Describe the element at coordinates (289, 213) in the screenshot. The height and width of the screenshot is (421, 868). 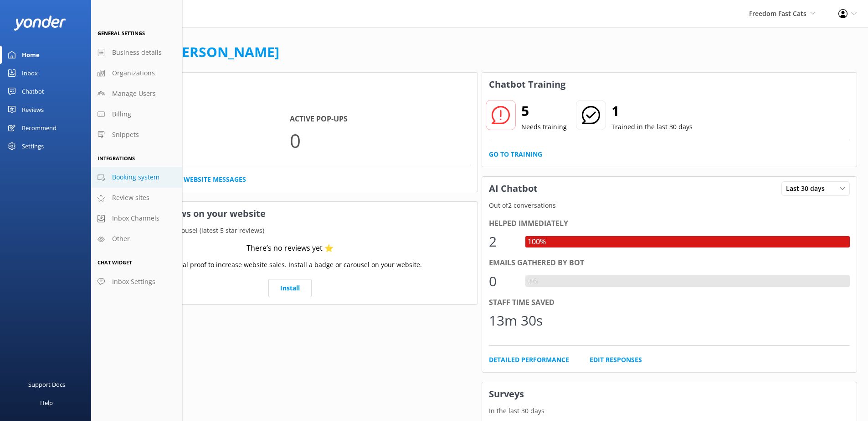
I see `h3: Showcase reviews on your website` at that location.